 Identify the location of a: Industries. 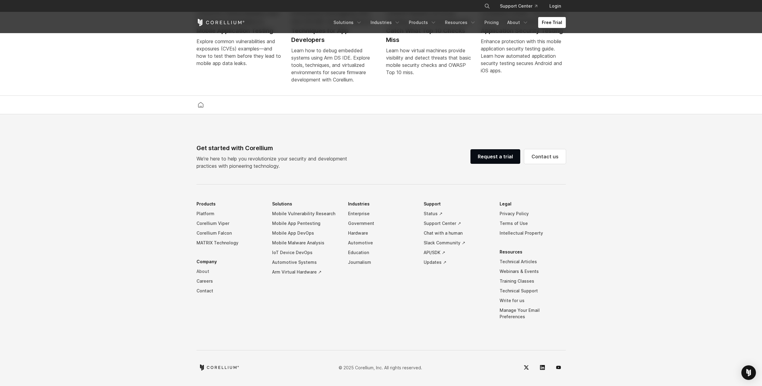
(385, 22).